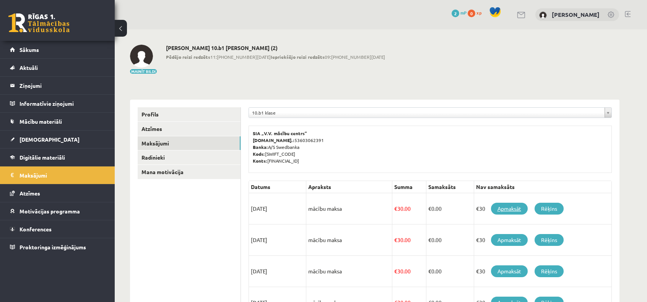  What do you see at coordinates (50, 211) in the screenshot?
I see `span: Motivācijas programma` at bounding box center [50, 211].